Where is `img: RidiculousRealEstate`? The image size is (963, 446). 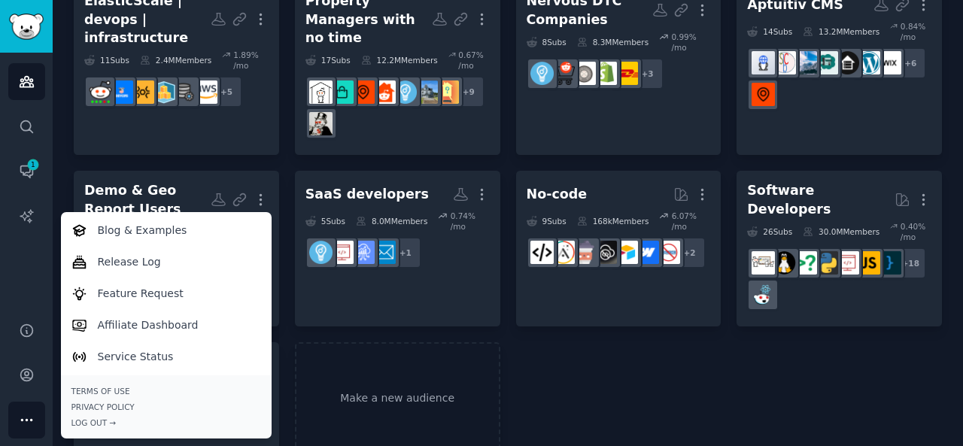
img: RidiculousRealEstate is located at coordinates (426, 92).